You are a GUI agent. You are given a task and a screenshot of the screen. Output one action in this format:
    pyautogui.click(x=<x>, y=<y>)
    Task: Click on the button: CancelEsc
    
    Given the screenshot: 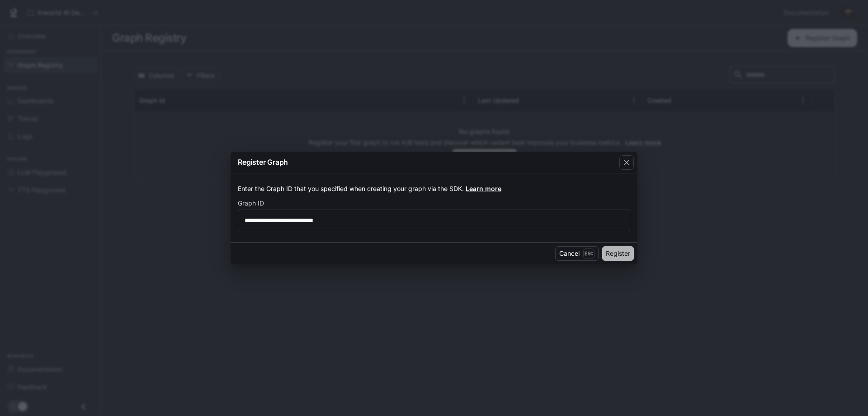 What is the action you would take?
    pyautogui.click(x=576, y=253)
    